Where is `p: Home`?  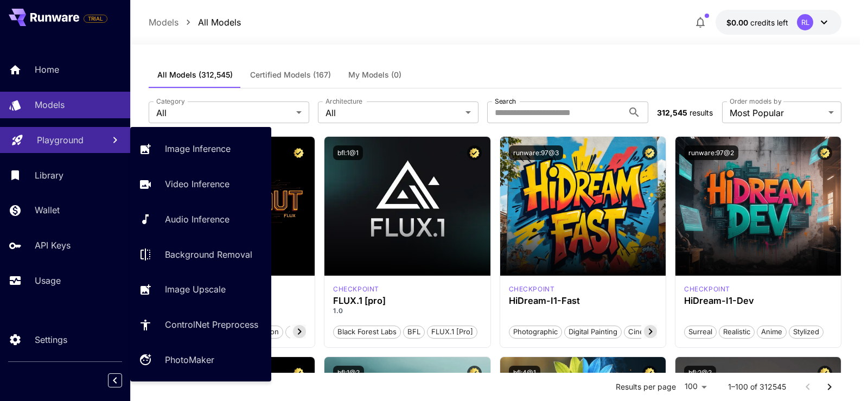
p: Home is located at coordinates (47, 70).